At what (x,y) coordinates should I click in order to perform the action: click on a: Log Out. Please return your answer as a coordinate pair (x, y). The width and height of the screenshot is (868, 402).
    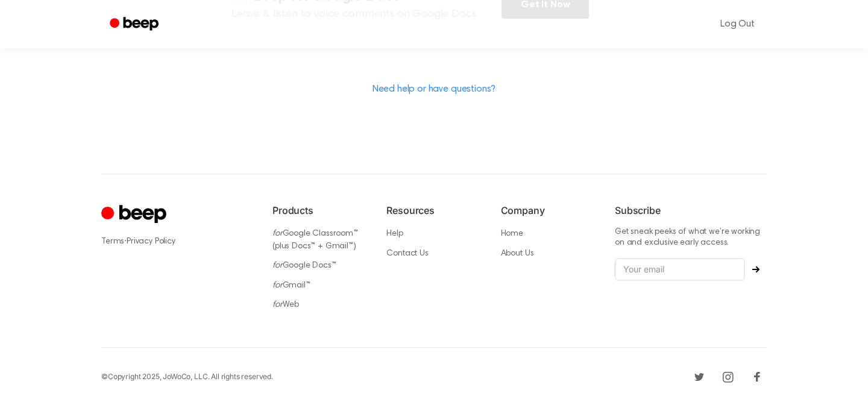
    Looking at the image, I should click on (737, 25).